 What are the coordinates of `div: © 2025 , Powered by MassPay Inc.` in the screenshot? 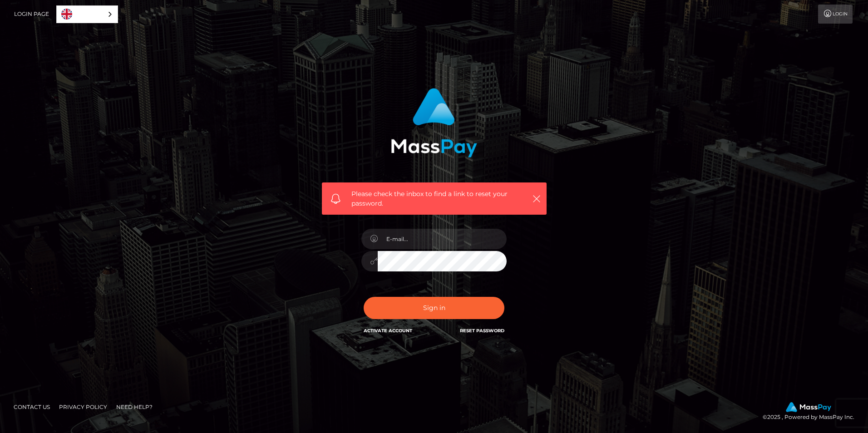 It's located at (812, 412).